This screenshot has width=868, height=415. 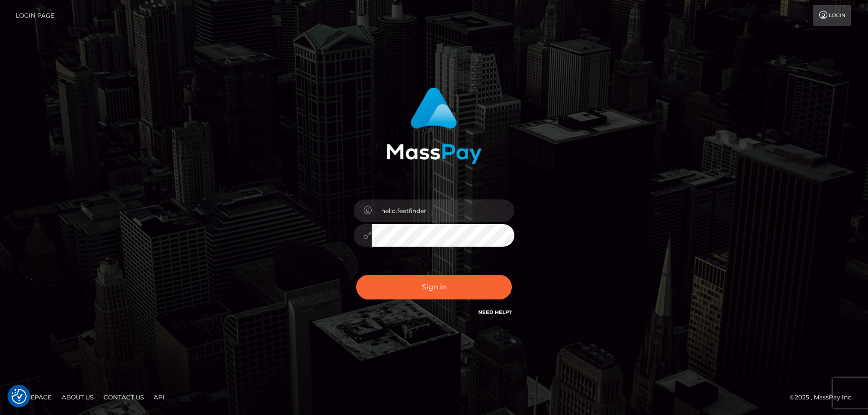 What do you see at coordinates (434, 287) in the screenshot?
I see `button: Sign in` at bounding box center [434, 287].